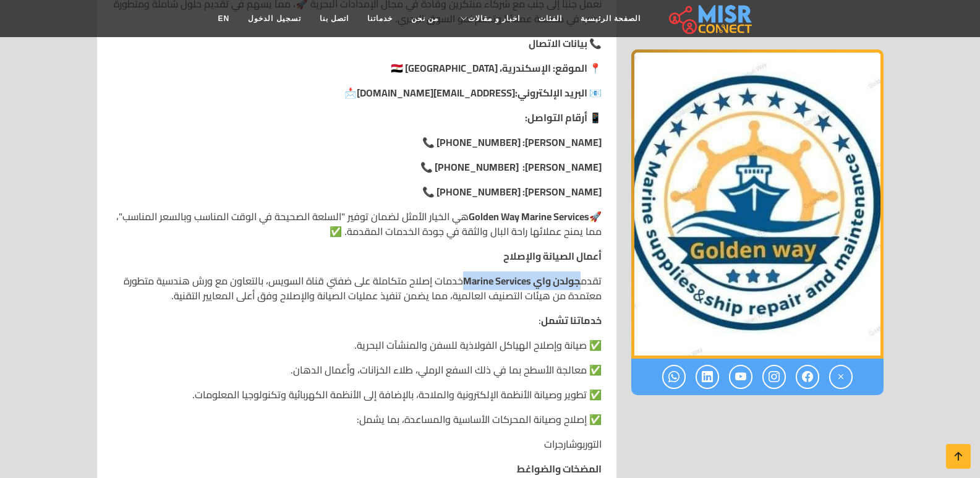  What do you see at coordinates (758, 204) in the screenshot?
I see `img: جولدن واي` at bounding box center [758, 204].